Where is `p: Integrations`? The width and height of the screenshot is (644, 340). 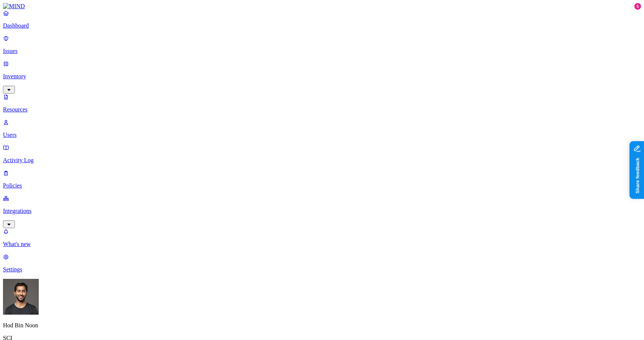
p: Integrations is located at coordinates (322, 211).